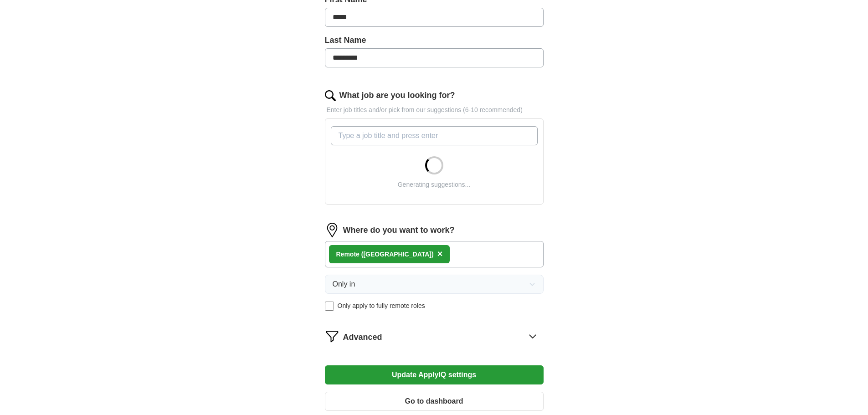 The width and height of the screenshot is (868, 415). I want to click on p: Enter job titles and/or pick from our suggestions (6-10 recommended), so click(434, 110).